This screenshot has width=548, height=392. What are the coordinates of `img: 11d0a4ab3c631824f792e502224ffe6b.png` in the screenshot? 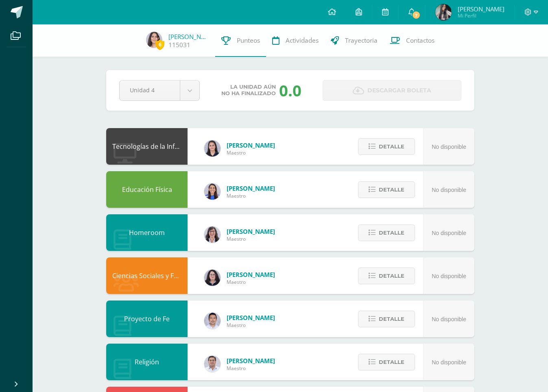 It's located at (212, 235).